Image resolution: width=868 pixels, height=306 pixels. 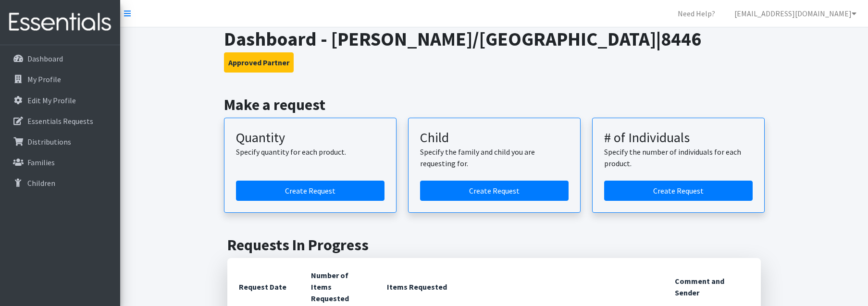 What do you see at coordinates (41, 183) in the screenshot?
I see `p: Children` at bounding box center [41, 183].